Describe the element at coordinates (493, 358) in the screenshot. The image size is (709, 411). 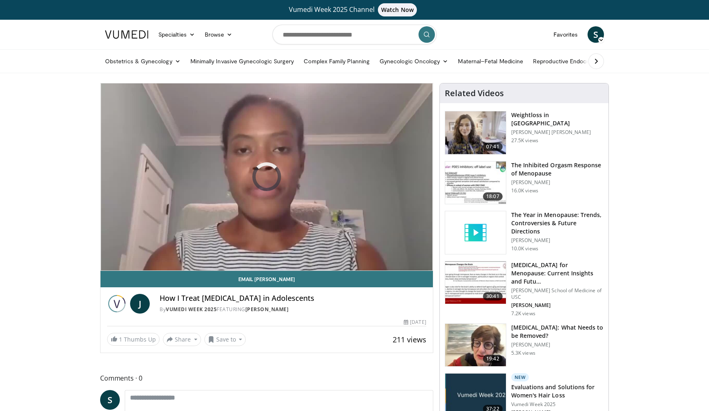
I see `span: 19:42` at that location.